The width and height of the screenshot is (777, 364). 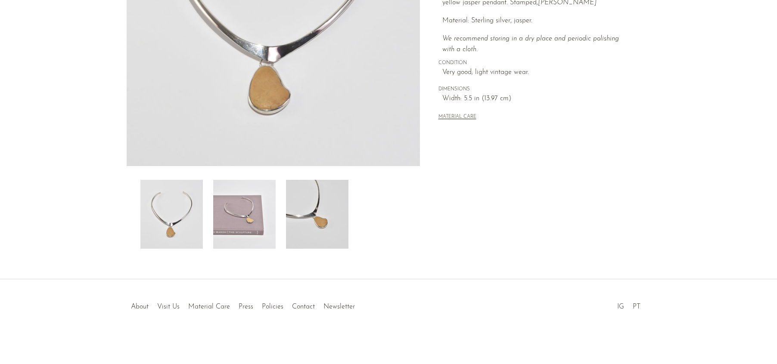 What do you see at coordinates (168, 307) in the screenshot?
I see `a: Visit Us` at bounding box center [168, 307].